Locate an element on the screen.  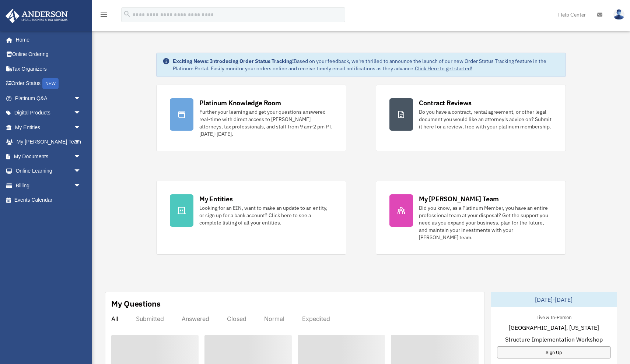
img: Anderson Advisors Platinum Portal is located at coordinates (36, 15).